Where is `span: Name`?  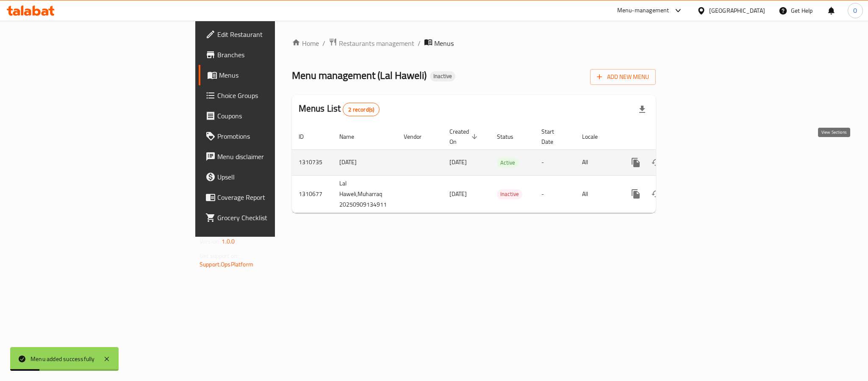
span: Name is located at coordinates (352, 136).